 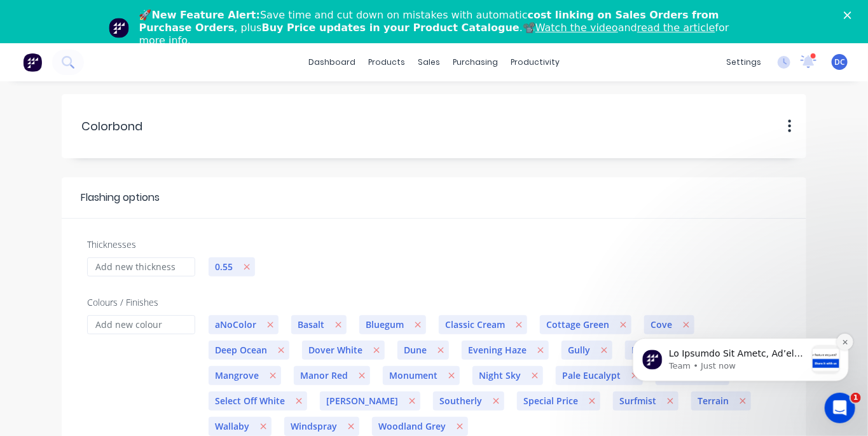 I want to click on div: message notification from Team, Just now. Hi Factory Pro David, We’ve rolled out some exciting up..., so click(x=127, y=102).